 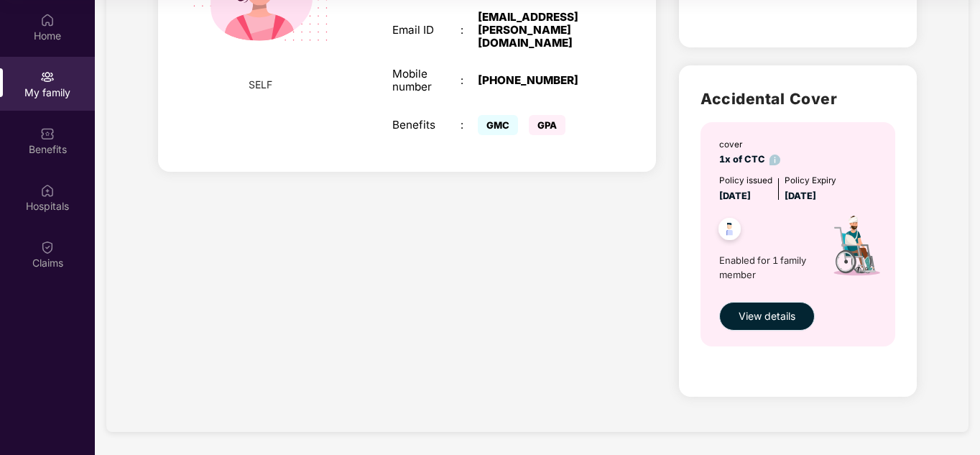 What do you see at coordinates (260, 85) in the screenshot?
I see `span: SELF` at bounding box center [260, 85].